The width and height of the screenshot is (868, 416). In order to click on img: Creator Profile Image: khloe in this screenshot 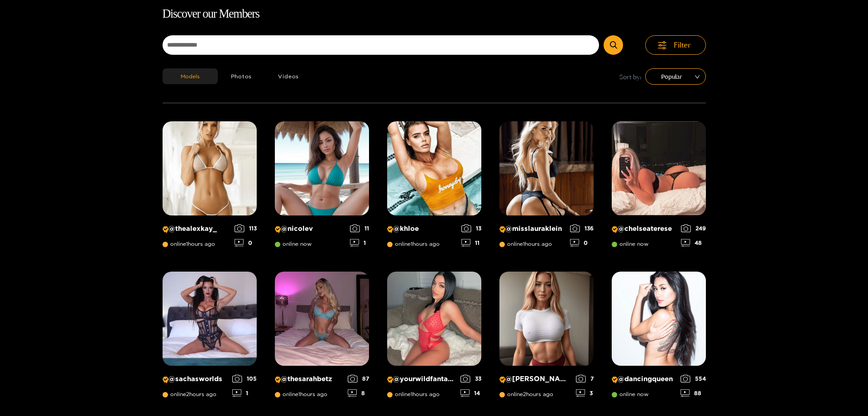, I will do `click(434, 169)`.